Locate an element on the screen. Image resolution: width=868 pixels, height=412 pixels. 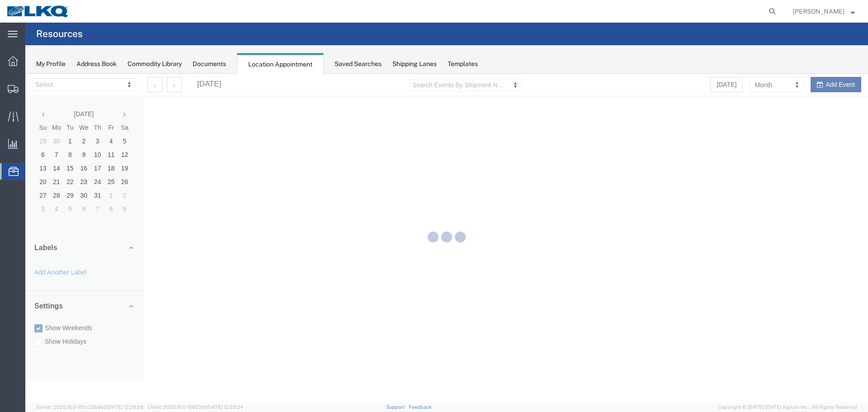
div: Saved Searches is located at coordinates (358, 64).